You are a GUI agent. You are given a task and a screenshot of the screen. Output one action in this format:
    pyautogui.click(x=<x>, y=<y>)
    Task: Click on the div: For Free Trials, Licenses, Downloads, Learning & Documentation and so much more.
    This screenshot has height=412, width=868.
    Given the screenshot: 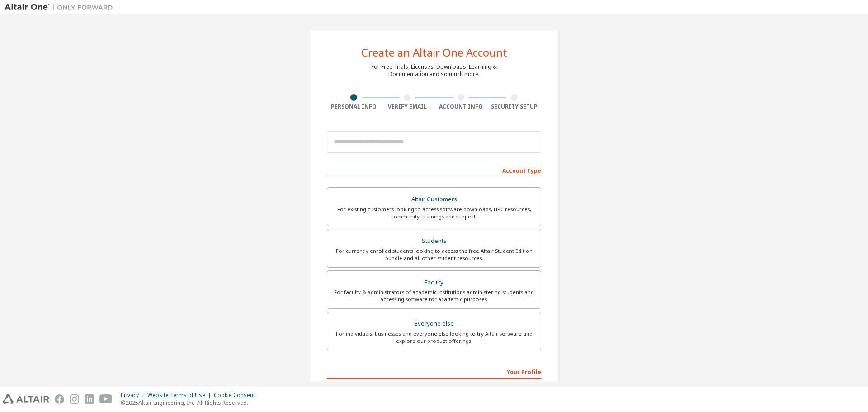 What is the action you would take?
    pyautogui.click(x=434, y=71)
    